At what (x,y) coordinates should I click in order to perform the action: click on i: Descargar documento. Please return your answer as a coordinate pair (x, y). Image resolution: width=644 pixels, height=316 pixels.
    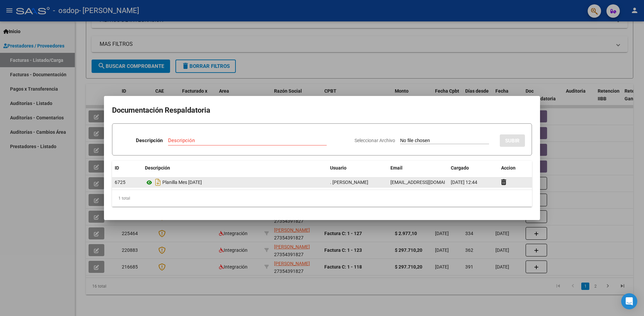
    Looking at the image, I should click on (158, 182).